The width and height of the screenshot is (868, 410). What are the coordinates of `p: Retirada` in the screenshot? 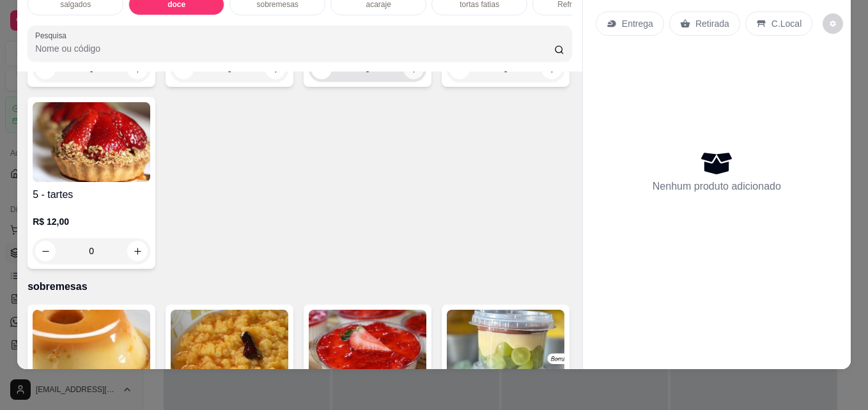 It's located at (712, 24).